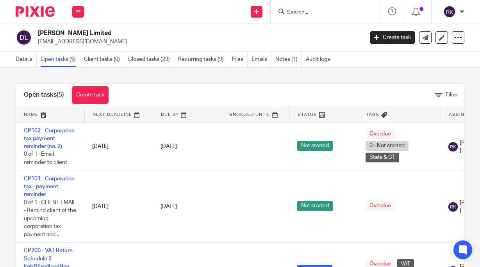 This screenshot has width=480, height=267. Describe the element at coordinates (373, 114) in the screenshot. I see `span: Tags` at that location.